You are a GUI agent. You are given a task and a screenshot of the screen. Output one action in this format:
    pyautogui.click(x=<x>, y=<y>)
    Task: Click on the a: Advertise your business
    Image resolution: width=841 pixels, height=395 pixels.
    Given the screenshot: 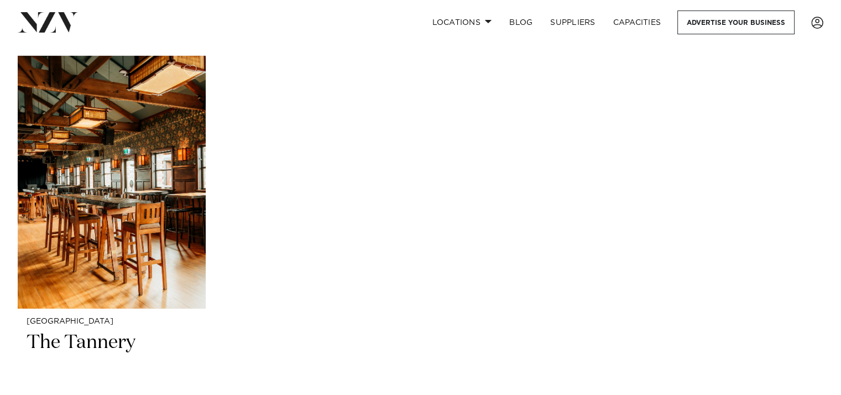 What is the action you would take?
    pyautogui.click(x=736, y=22)
    